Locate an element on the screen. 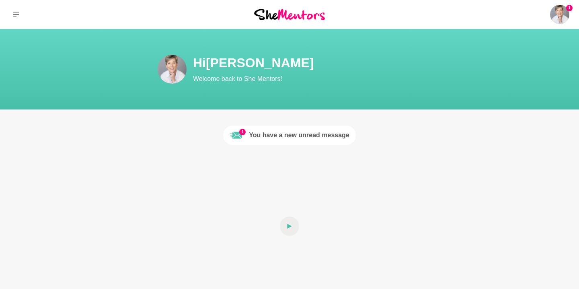 The image size is (579, 289). a: 1Unread messageYou have a new unread message is located at coordinates (290, 135).